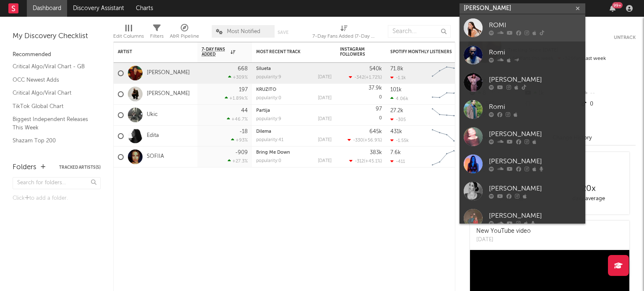 The image size is (644, 291). What do you see at coordinates (242, 152) in the screenshot?
I see `div: -909` at bounding box center [242, 152].